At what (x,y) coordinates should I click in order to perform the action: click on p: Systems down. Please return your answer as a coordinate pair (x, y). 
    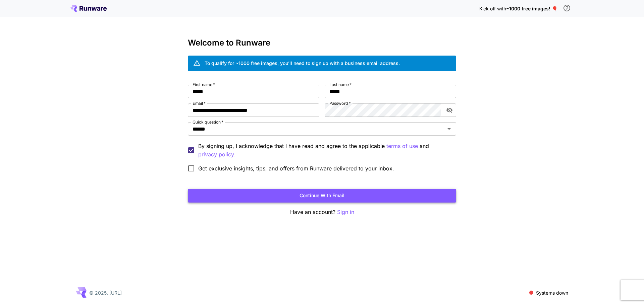
    Looking at the image, I should click on (552, 293).